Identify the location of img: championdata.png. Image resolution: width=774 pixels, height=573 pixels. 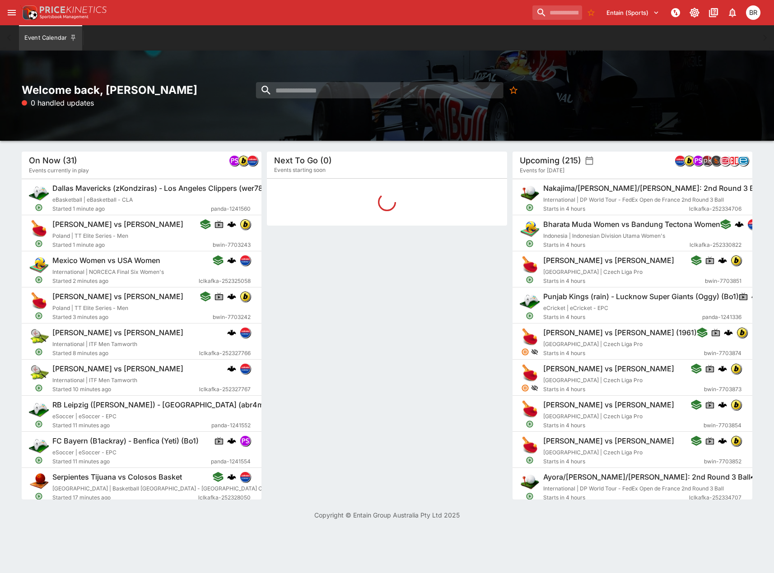
(734, 161).